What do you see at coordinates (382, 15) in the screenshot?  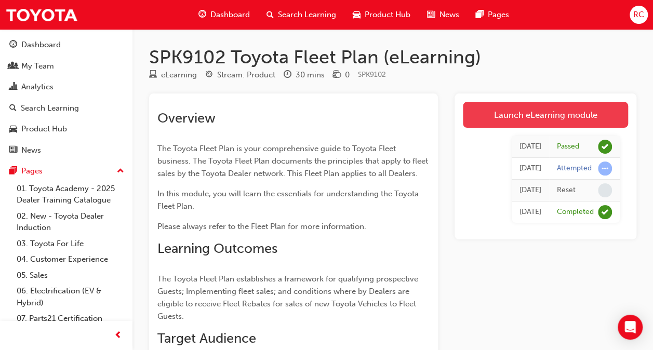 I see `a: car-iconProduct Hub` at bounding box center [382, 15].